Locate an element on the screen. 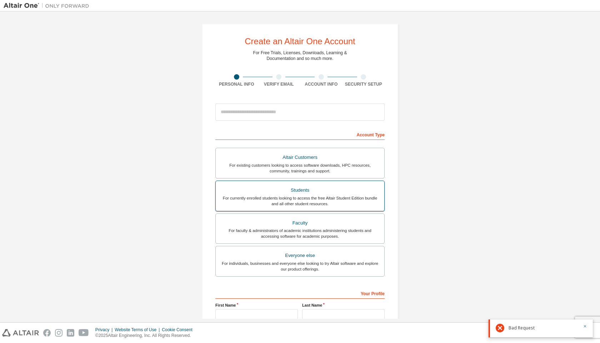  div: Security Setup is located at coordinates (364, 84).